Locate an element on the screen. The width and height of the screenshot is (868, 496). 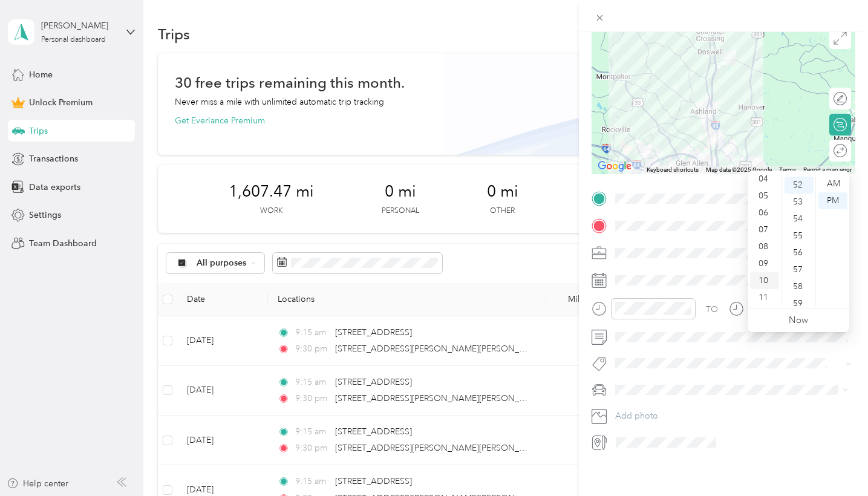
div: 54 is located at coordinates (799, 219).